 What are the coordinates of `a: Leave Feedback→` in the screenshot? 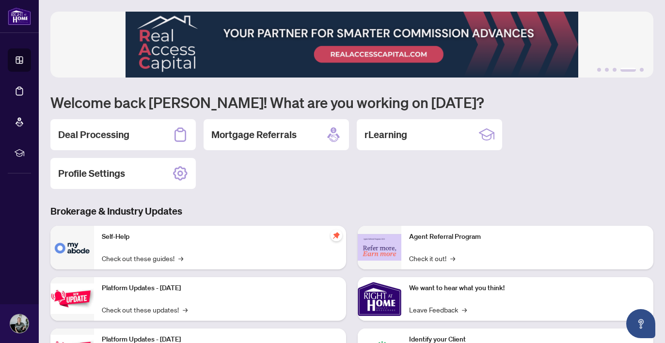 It's located at (438, 310).